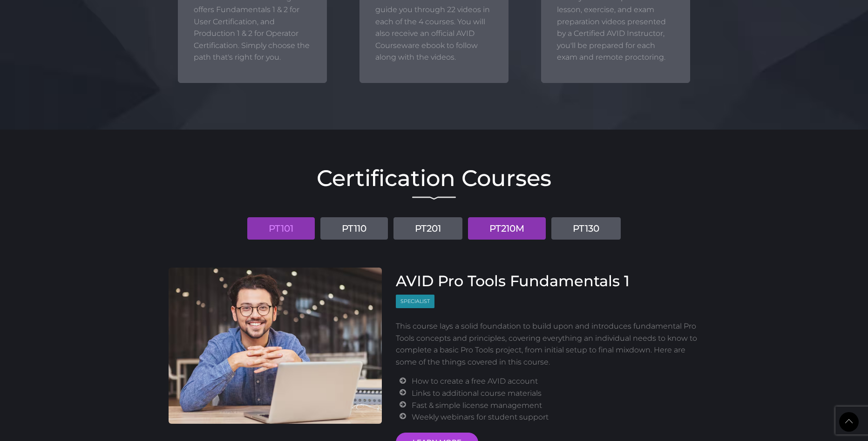 The height and width of the screenshot is (441, 868). Describe the element at coordinates (849, 422) in the screenshot. I see `a: Back to Top` at that location.